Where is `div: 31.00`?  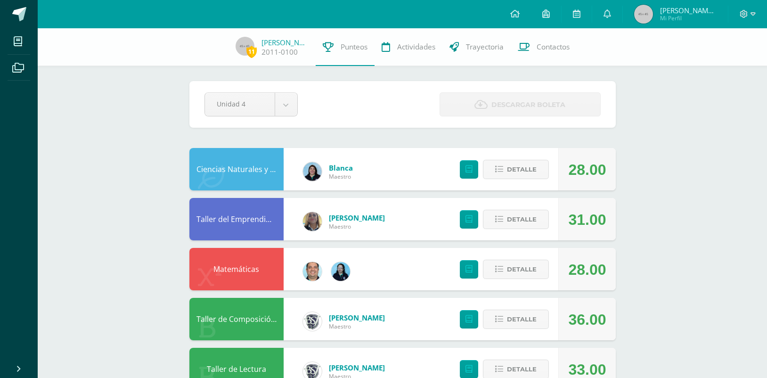 div: 31.00 is located at coordinates (587, 220).